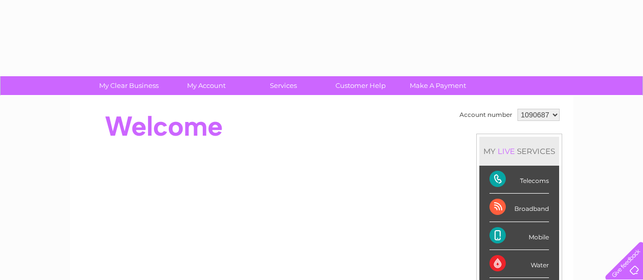 The width and height of the screenshot is (643, 280). I want to click on a: My Clear Business, so click(129, 85).